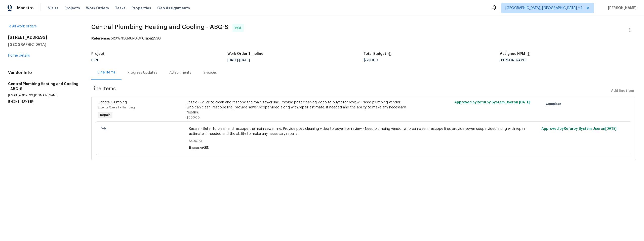  Describe the element at coordinates (25, 8) in the screenshot. I see `span: Maestro` at that location.